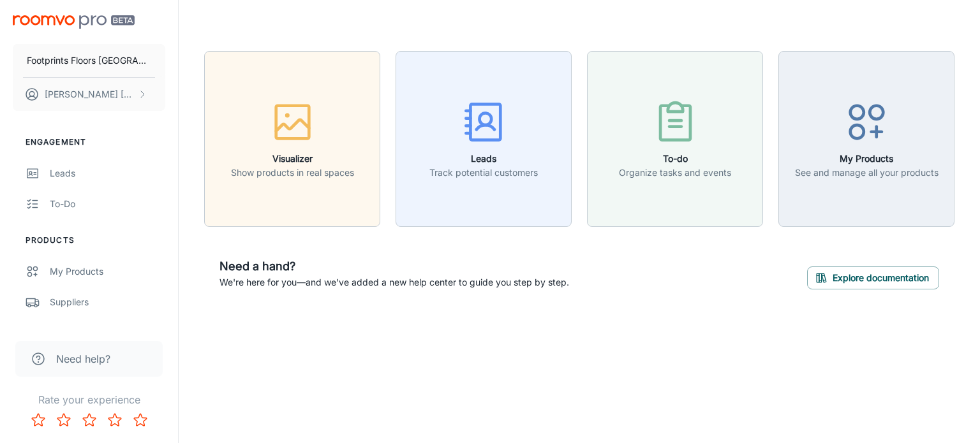 The image size is (980, 443). What do you see at coordinates (292, 139) in the screenshot?
I see `button: VisualizerShow products in real spaces` at bounding box center [292, 139].